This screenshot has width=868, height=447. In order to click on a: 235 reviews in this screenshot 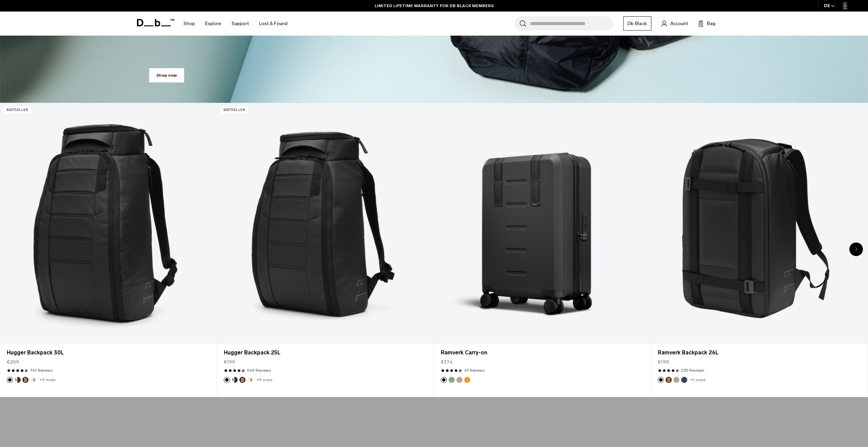, I will do `click(693, 370)`.